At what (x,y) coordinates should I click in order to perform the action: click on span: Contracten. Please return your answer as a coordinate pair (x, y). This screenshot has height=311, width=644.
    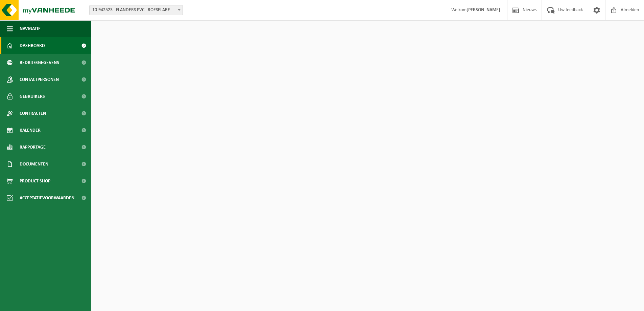
    Looking at the image, I should click on (33, 113).